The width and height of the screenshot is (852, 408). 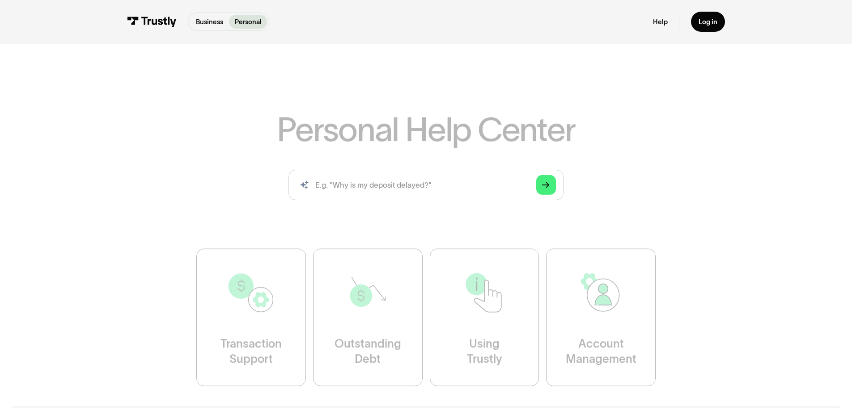 What do you see at coordinates (251, 352) in the screenshot?
I see `div: Transaction Support` at bounding box center [251, 352].